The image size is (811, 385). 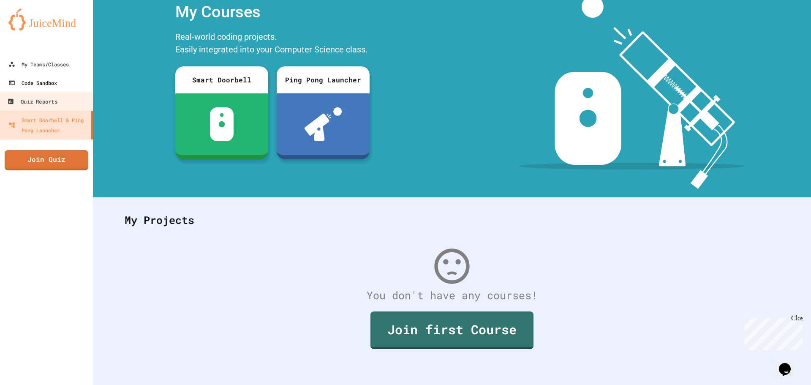 I want to click on div: Real-world coding projects. Easily integrated into your Computer Science class., so click(x=272, y=44).